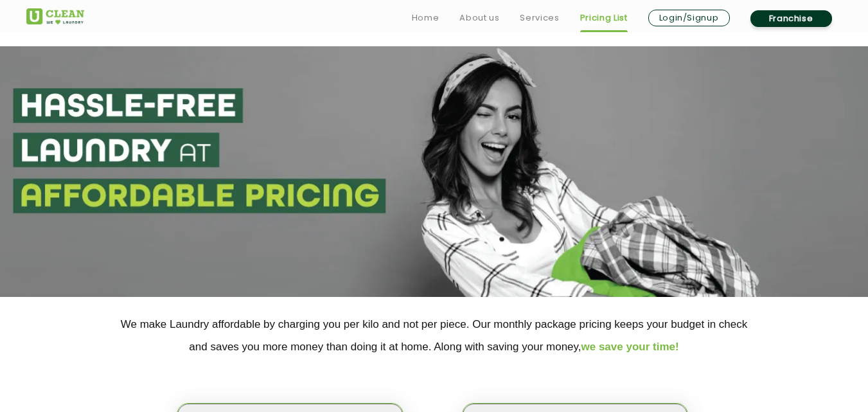 This screenshot has height=412, width=868. I want to click on p: We make Laundry affordable by charging you per kilo and not per piece. Our monthly package pricin..., so click(435, 336).